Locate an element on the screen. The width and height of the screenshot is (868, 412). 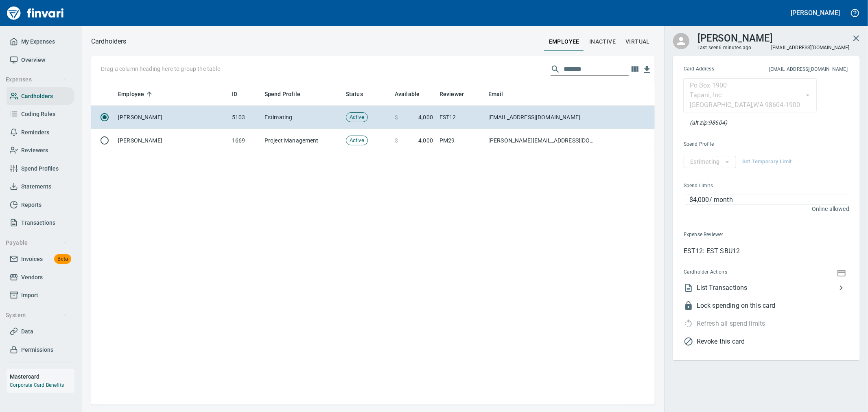
span: Inactive is located at coordinates (602, 41).